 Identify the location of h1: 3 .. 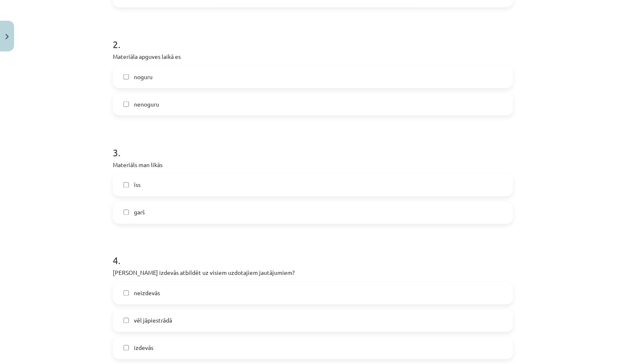
(313, 145).